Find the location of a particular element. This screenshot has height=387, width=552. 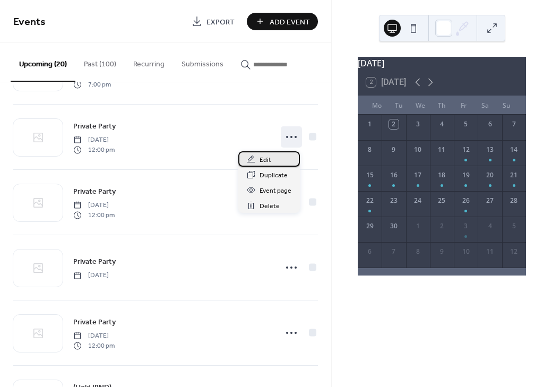

span: Duplicate is located at coordinates (273, 175).